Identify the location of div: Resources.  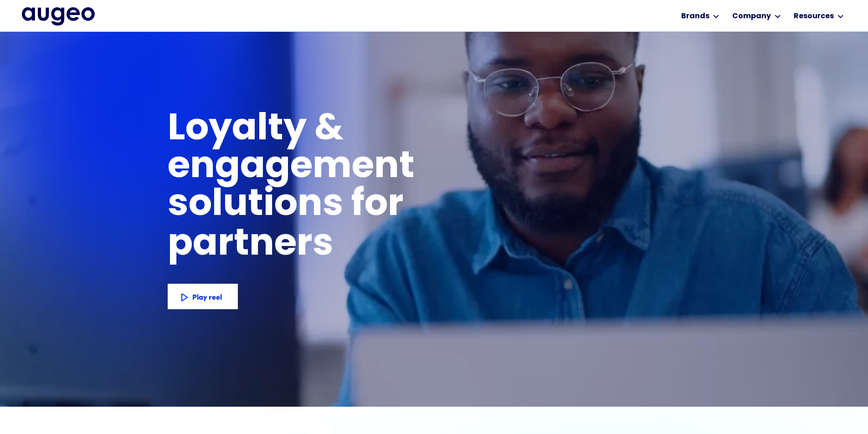
(814, 16).